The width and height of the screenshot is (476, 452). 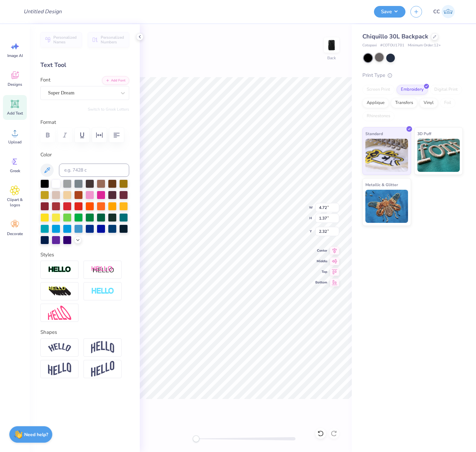 What do you see at coordinates (61, 40) in the screenshot?
I see `button: Personalized Names` at bounding box center [61, 40].